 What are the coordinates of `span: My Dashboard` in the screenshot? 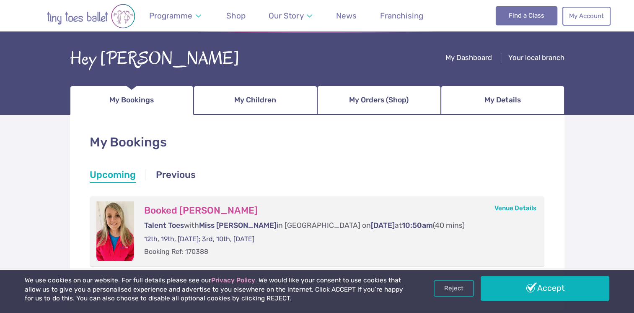 It's located at (469, 57).